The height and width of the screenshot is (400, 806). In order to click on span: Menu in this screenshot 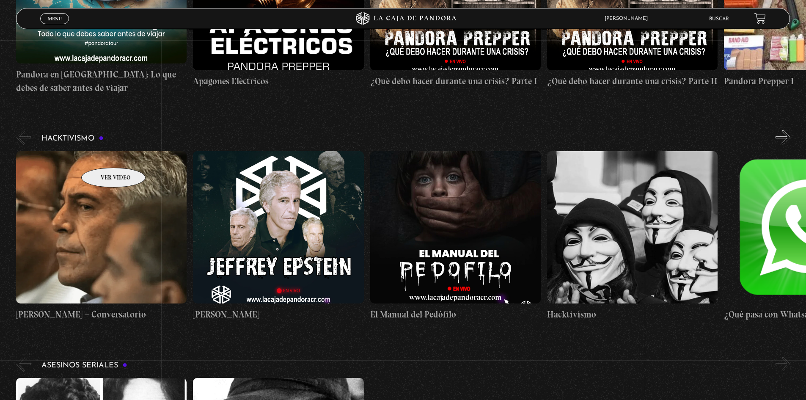, I will do `click(55, 19)`.